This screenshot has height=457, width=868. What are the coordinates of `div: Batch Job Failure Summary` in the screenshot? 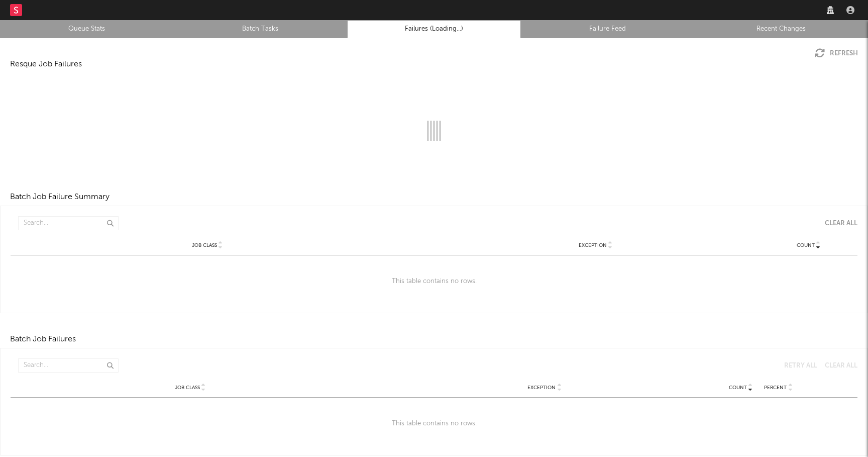 It's located at (60, 197).